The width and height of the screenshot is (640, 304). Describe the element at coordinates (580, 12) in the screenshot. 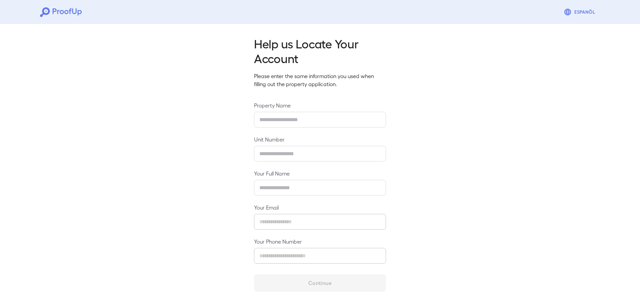

I see `button: Espanõl` at that location.